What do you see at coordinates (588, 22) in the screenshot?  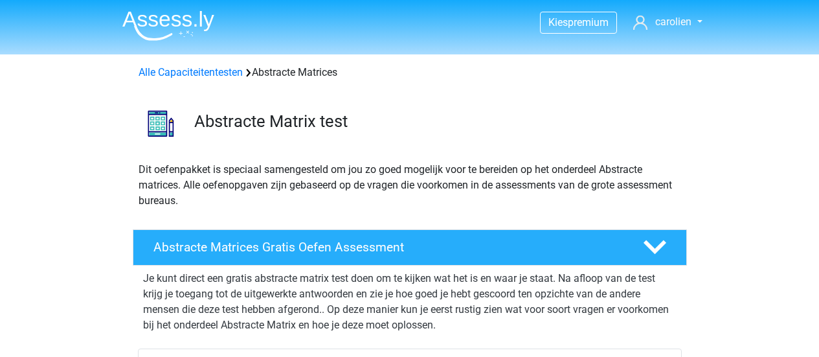 I see `span: premium` at bounding box center [588, 22].